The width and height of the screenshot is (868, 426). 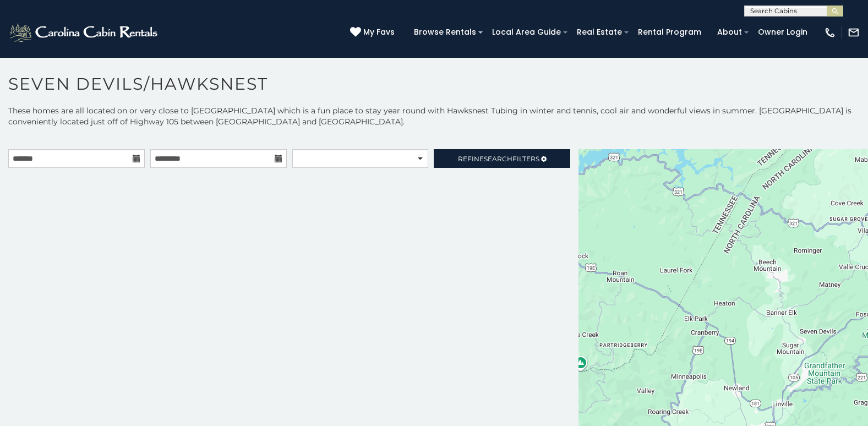 I want to click on a: Rental Program, so click(x=669, y=32).